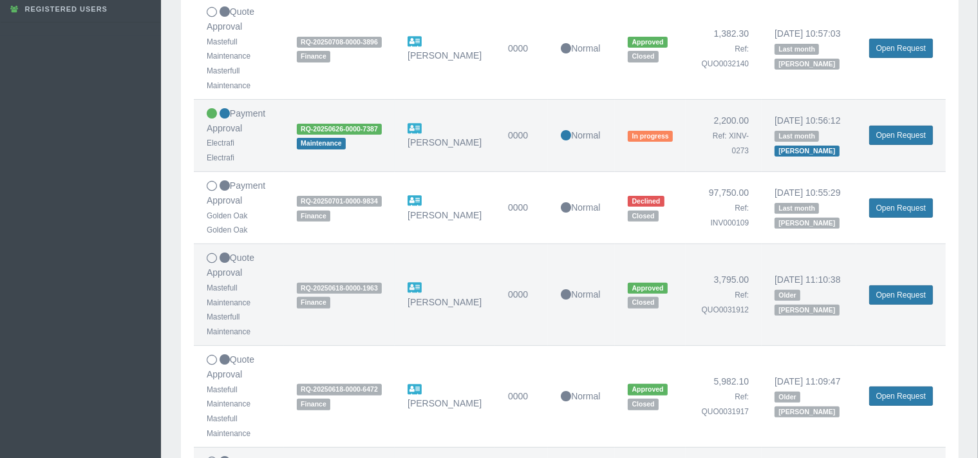 This screenshot has width=978, height=458. What do you see at coordinates (725, 56) in the screenshot?
I see `small: Ref: QUO0032140` at bounding box center [725, 56].